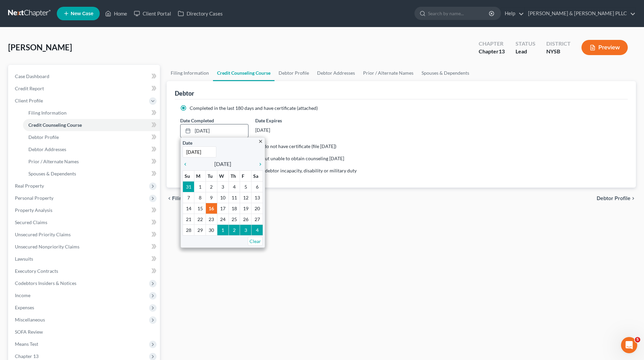 The height and width of the screenshot is (360, 644). Describe the element at coordinates (197, 120) in the screenshot. I see `label: Date Completed` at that location.